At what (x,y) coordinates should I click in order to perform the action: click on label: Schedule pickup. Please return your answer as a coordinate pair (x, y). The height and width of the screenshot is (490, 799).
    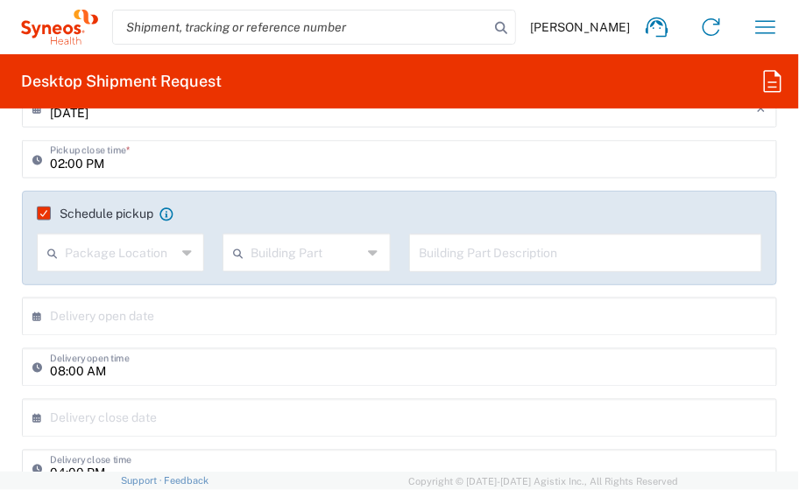
    Looking at the image, I should click on (95, 214).